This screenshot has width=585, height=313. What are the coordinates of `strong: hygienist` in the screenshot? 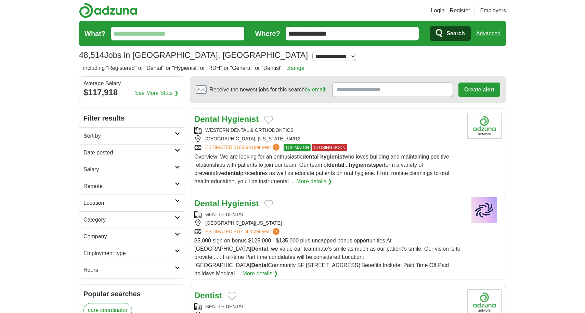 It's located at (332, 156).